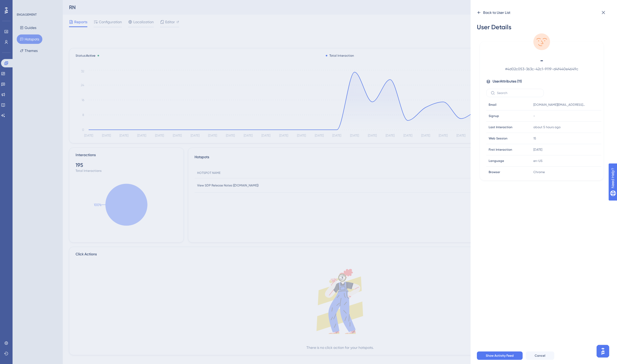 This screenshot has width=617, height=364. Describe the element at coordinates (534, 138) in the screenshot. I see `span: 15` at that location.